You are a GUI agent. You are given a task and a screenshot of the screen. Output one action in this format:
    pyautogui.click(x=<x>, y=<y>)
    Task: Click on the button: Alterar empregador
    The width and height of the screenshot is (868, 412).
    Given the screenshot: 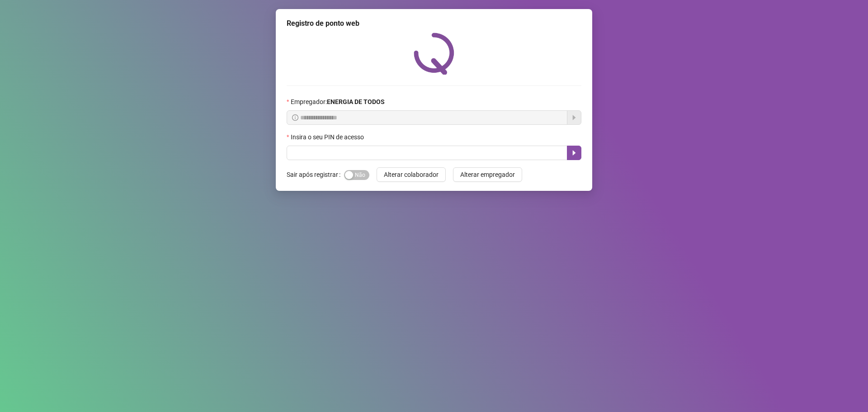 What is the action you would take?
    pyautogui.click(x=487, y=175)
    